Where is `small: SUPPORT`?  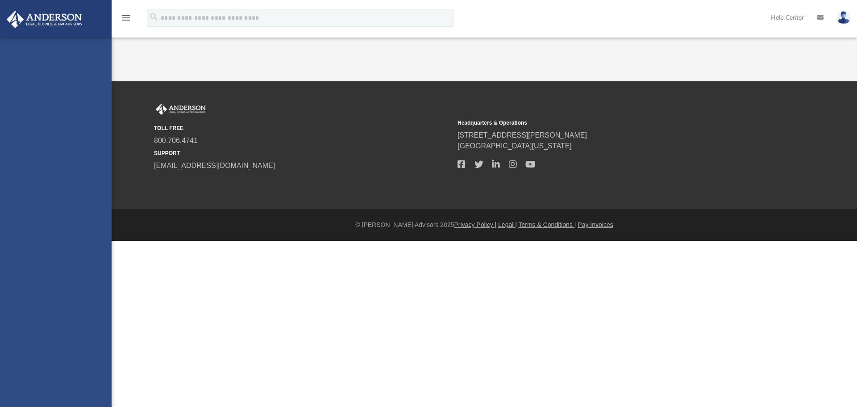 small: SUPPORT is located at coordinates (303, 153).